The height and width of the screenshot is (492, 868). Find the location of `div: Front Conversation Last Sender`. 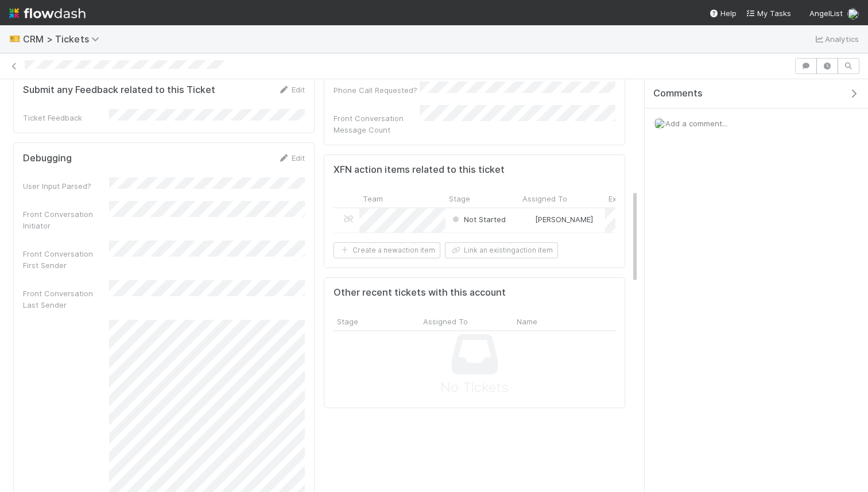

div: Front Conversation Last Sender is located at coordinates (66, 299).